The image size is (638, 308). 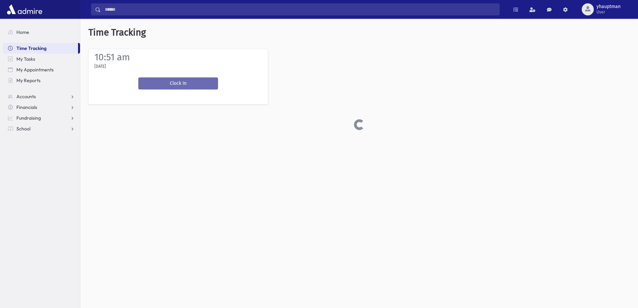 What do you see at coordinates (41, 129) in the screenshot?
I see `a: School` at bounding box center [41, 129].